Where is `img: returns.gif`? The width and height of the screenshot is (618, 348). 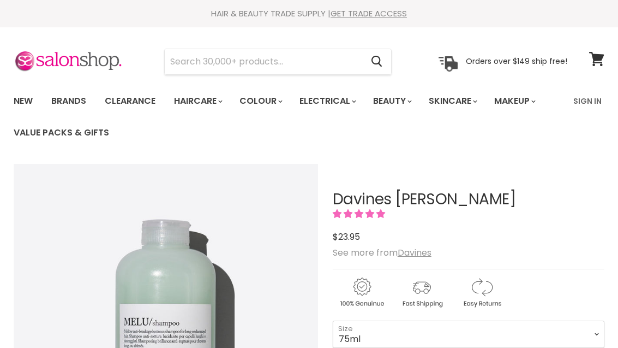 img: returns.gif is located at coordinates (482, 292).